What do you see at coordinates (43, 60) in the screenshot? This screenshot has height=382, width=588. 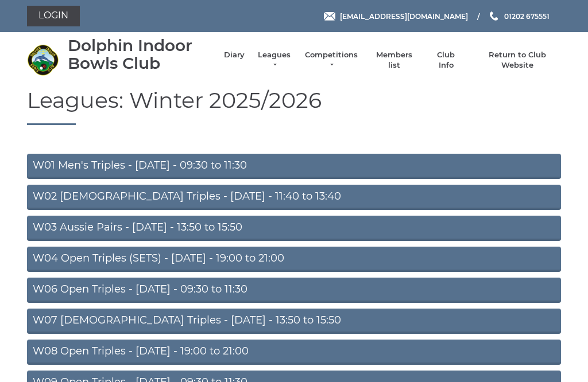 I see `img: Dolphin Indoor Bowls Club` at bounding box center [43, 60].